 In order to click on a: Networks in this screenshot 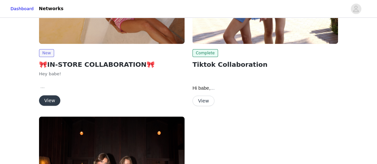, I will do `click(51, 9)`.